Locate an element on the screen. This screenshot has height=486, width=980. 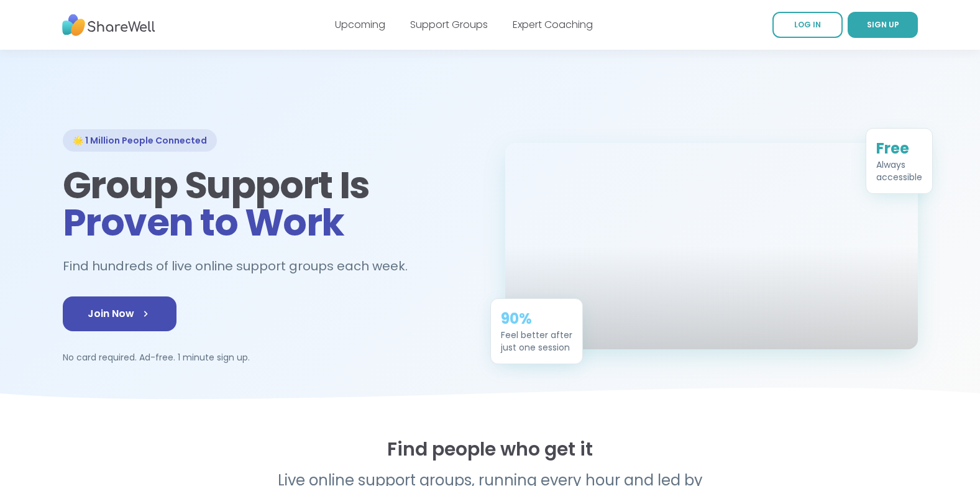
h2: Find hundreds of live online support groups each week. is located at coordinates (242, 266).